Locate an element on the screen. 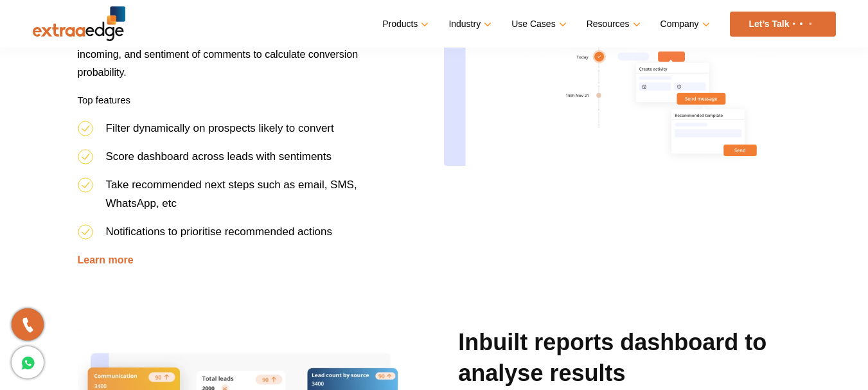  p: Our lead score uses leading indicators such as communication channels, follow-ups done & missed, ... is located at coordinates (244, 50).